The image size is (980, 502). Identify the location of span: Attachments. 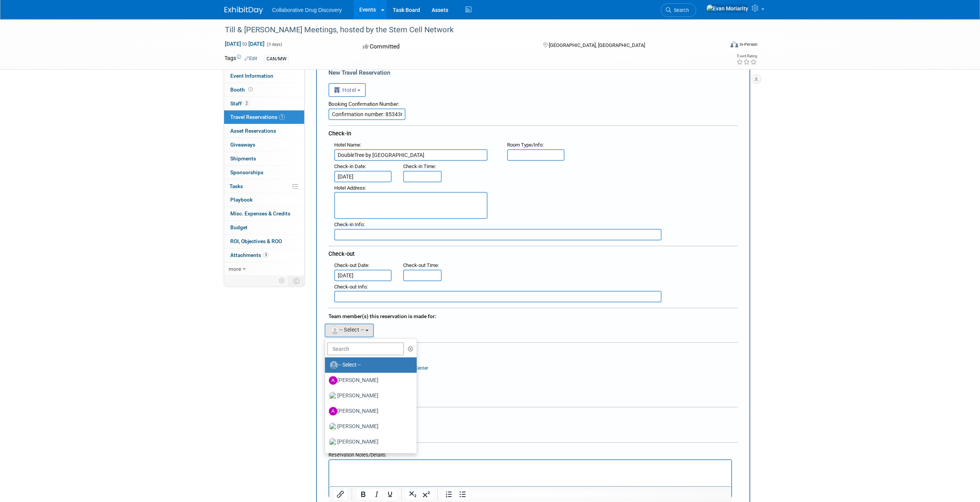
(250, 255).